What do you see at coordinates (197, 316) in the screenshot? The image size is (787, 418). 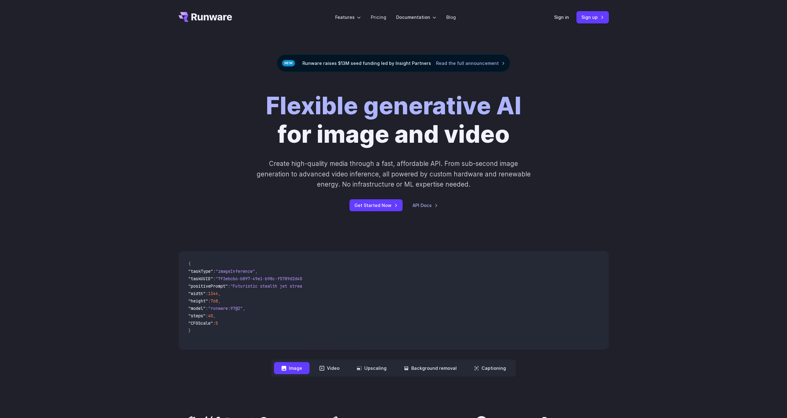 I see `span: "steps"` at bounding box center [197, 316].